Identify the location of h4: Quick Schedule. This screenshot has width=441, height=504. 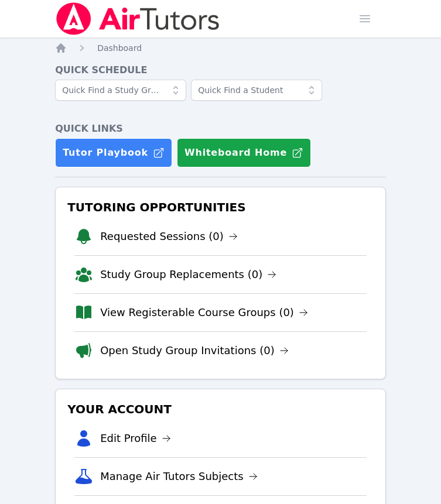
(220, 70).